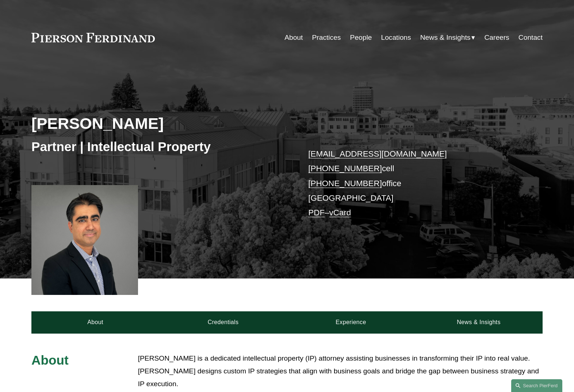  What do you see at coordinates (479, 322) in the screenshot?
I see `a: News & Insights` at bounding box center [479, 322].